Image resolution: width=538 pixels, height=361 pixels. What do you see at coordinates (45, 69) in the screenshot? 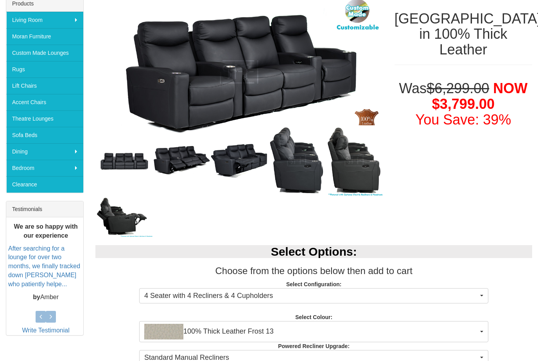
I see `a: Rugs` at bounding box center [45, 69].